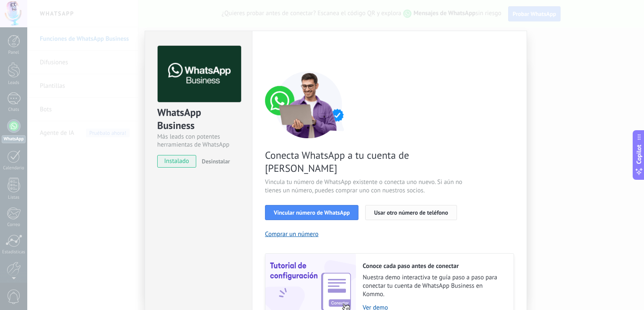  Describe the element at coordinates (411, 212) in the screenshot. I see `span: Usar otro número de teléfono` at that location.